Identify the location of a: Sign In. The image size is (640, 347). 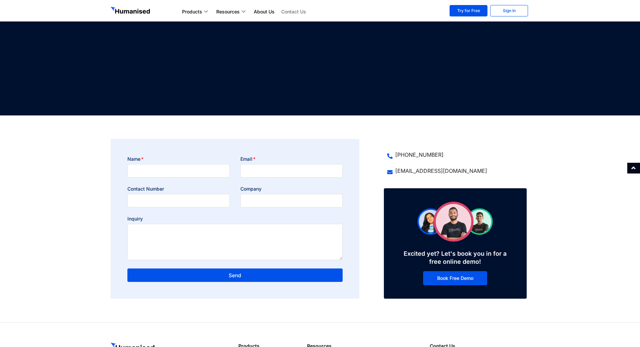
(509, 11).